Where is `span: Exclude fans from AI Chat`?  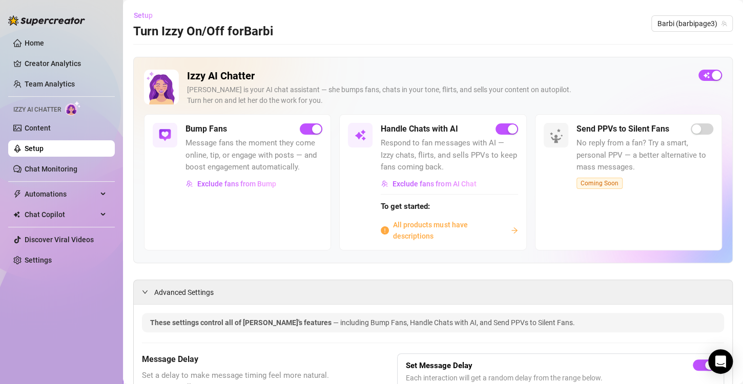
span: Exclude fans from AI Chat is located at coordinates (434, 184).